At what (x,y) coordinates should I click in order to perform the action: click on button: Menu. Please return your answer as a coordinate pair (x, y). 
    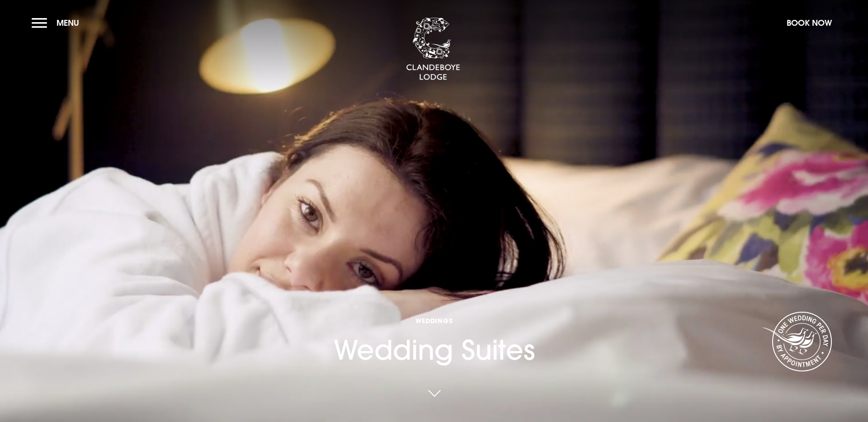
    Looking at the image, I should click on (57, 22).